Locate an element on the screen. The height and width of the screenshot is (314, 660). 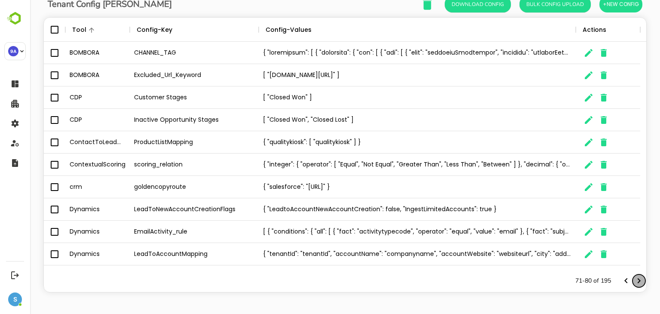
div: { "LeadtoAccountNewAccountCreation": false, "IngestLimitedAccounts": true } is located at coordinates (387, 209).